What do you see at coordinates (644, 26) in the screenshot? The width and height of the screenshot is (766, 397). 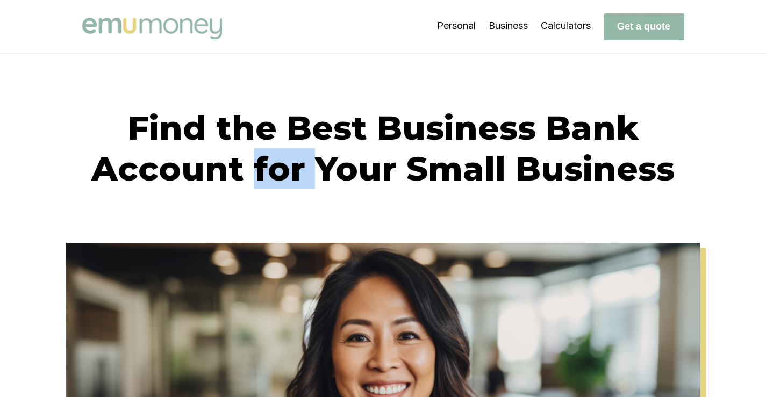 I see `a: Get a quote` at bounding box center [644, 26].